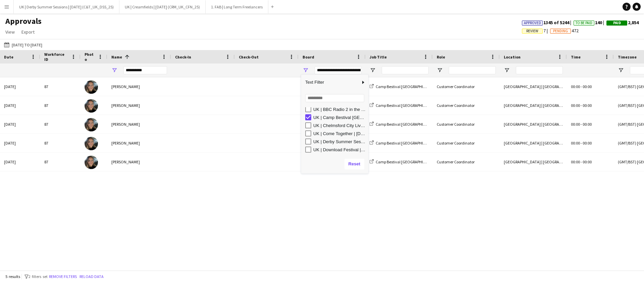  I want to click on div: Filter List, so click(335, 125).